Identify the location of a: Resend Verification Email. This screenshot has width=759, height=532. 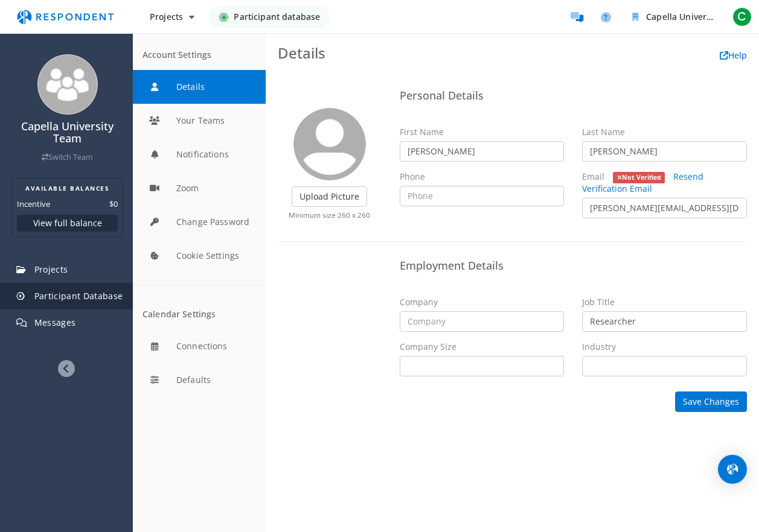
(642, 182).